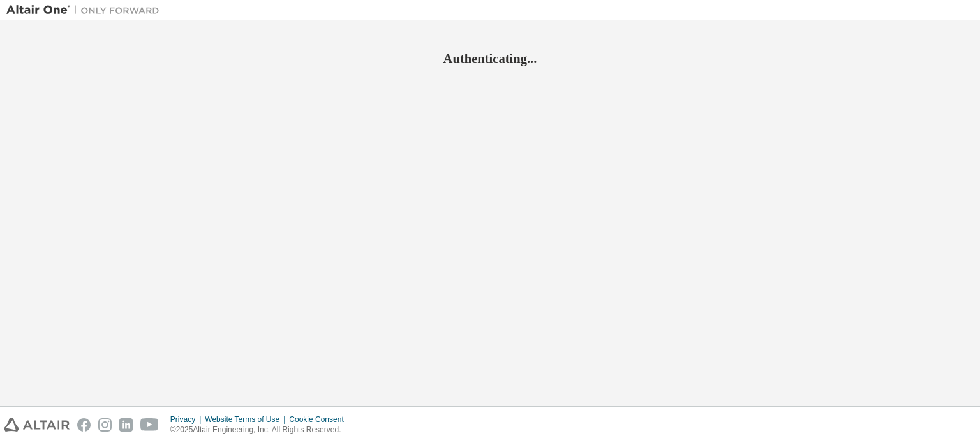  What do you see at coordinates (261, 430) in the screenshot?
I see `p: © 2025 Altair Engineering, Inc. All Rights Reserved.` at bounding box center [261, 430].